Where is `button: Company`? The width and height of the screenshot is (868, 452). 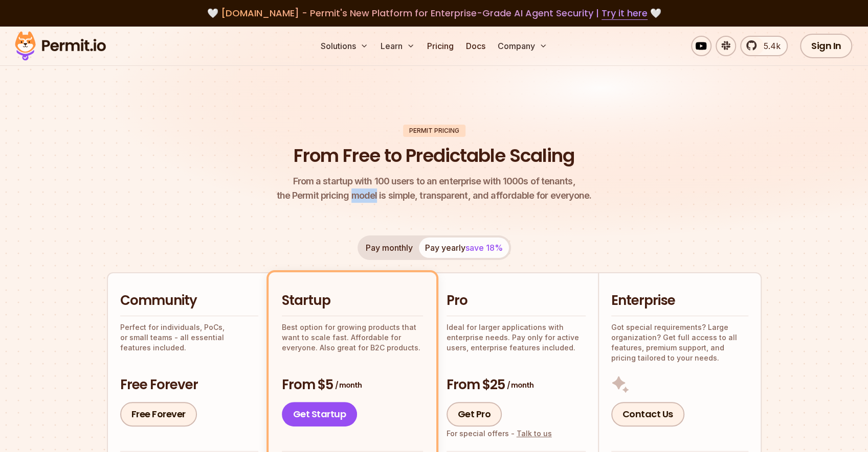
button: Company is located at coordinates (522, 46).